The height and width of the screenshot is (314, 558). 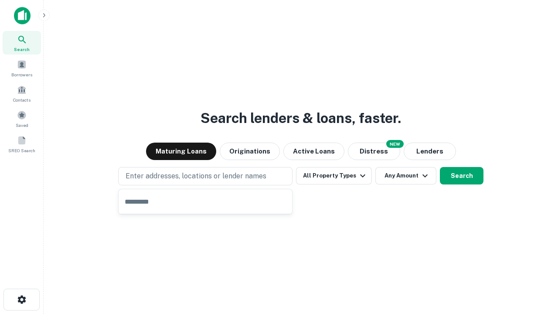 What do you see at coordinates (395, 144) in the screenshot?
I see `div: NEW` at bounding box center [395, 144].